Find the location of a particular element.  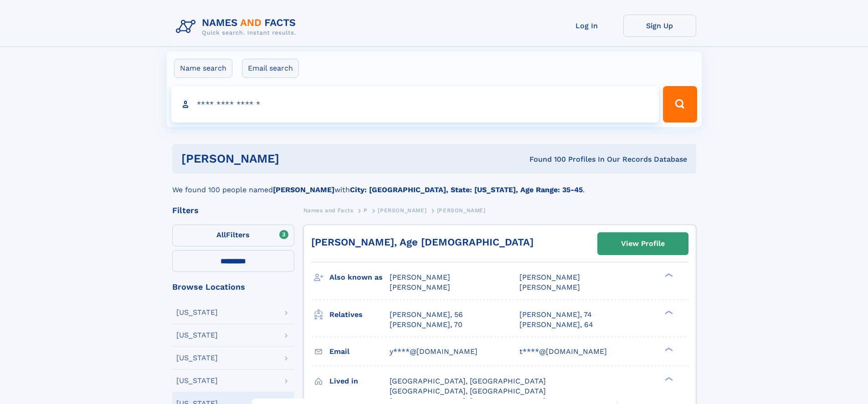

span: P is located at coordinates (366, 210).